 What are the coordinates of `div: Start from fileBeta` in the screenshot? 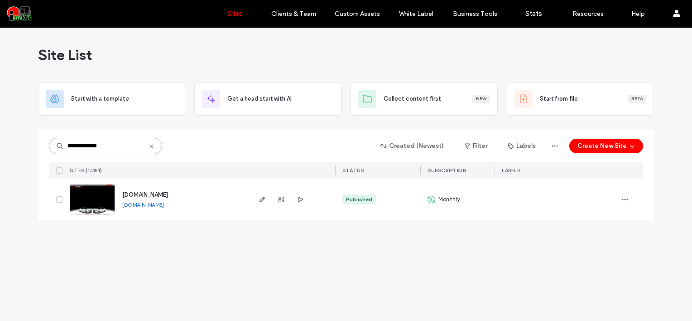 It's located at (580, 99).